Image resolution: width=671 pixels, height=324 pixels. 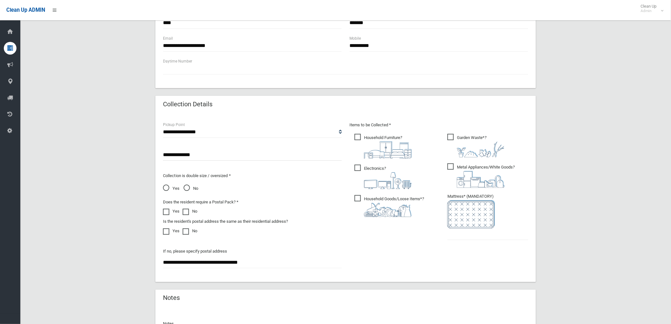 I want to click on img: 4fd8a5c772b2c999c83690221e5242e0.png, so click(x=481, y=149).